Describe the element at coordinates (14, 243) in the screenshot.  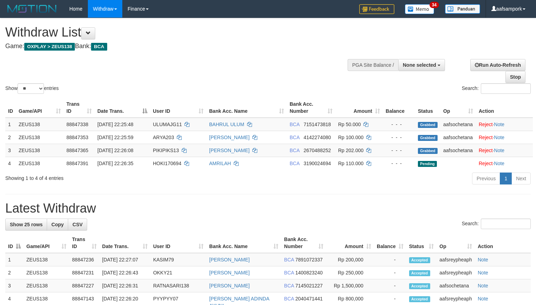
I see `th: ID: activate to sort column descending` at that location.